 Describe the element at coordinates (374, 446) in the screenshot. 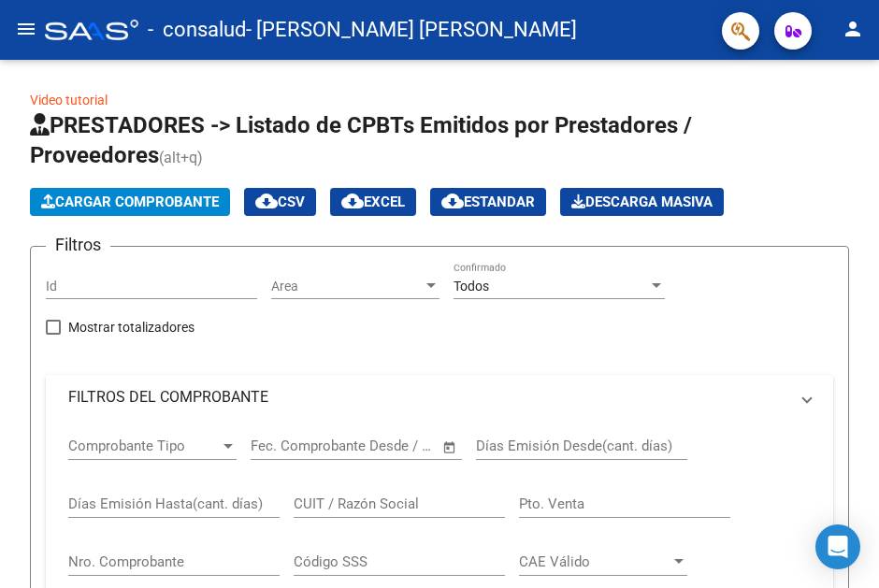

I see `input: End date` at that location.